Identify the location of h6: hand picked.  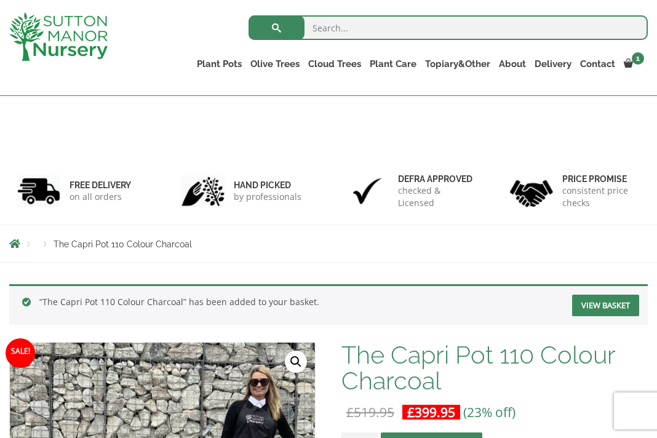
(267, 185).